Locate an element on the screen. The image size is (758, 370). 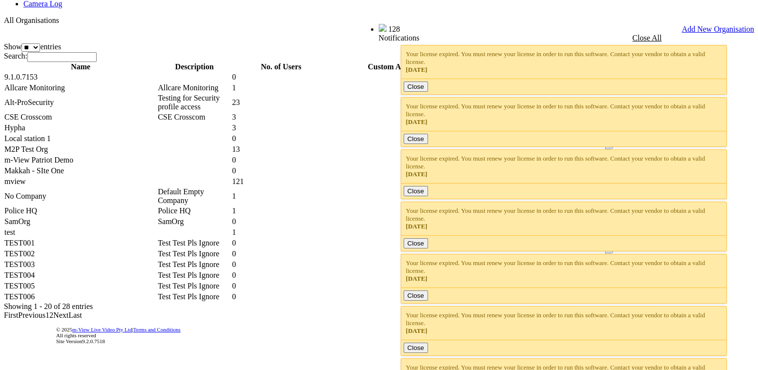
td: TEST001 is located at coordinates (80, 243).